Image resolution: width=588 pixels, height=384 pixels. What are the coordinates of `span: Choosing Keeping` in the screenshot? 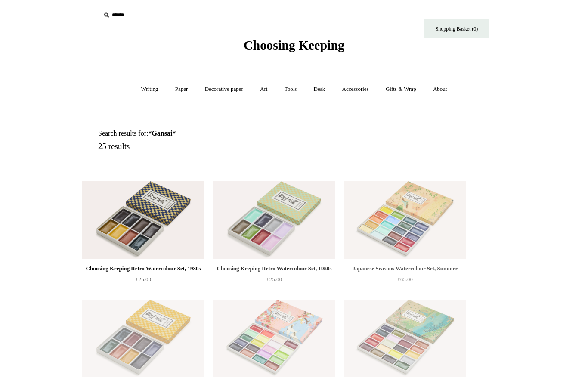 It's located at (294, 45).